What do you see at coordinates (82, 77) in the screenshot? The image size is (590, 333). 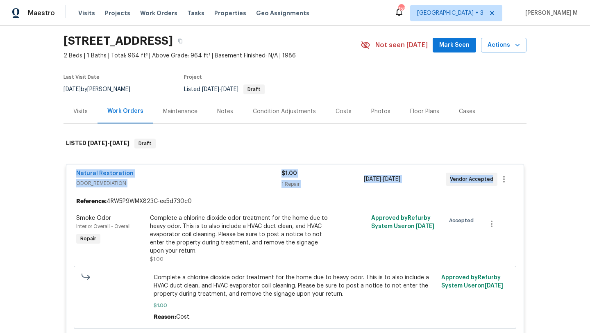 I see `span: Last Visit Date` at bounding box center [82, 77].